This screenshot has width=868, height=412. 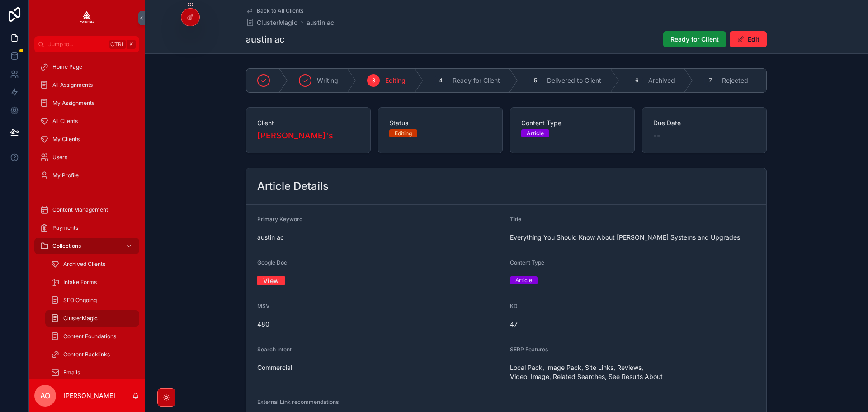 What do you see at coordinates (87, 246) in the screenshot?
I see `a: Collections` at bounding box center [87, 246].